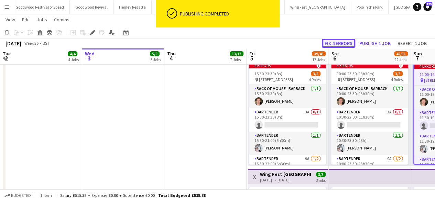 This screenshot has height=201, width=435. What do you see at coordinates (26, 20) in the screenshot?
I see `span: Edit` at bounding box center [26, 20].